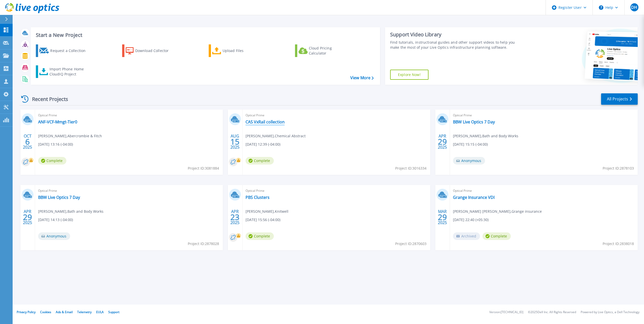  I want to click on div: Cloud Pricing Calculator, so click(329, 51).